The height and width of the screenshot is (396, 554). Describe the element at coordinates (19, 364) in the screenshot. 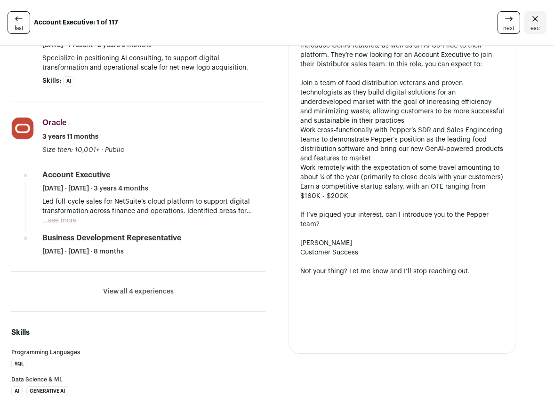

I see `li: SQL` at that location.